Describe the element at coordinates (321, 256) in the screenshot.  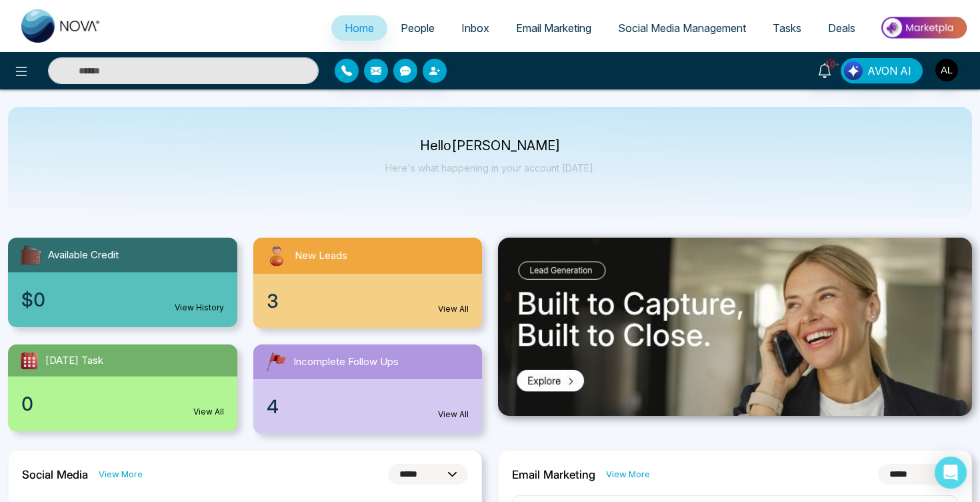
I see `span: New Leads` at that location.